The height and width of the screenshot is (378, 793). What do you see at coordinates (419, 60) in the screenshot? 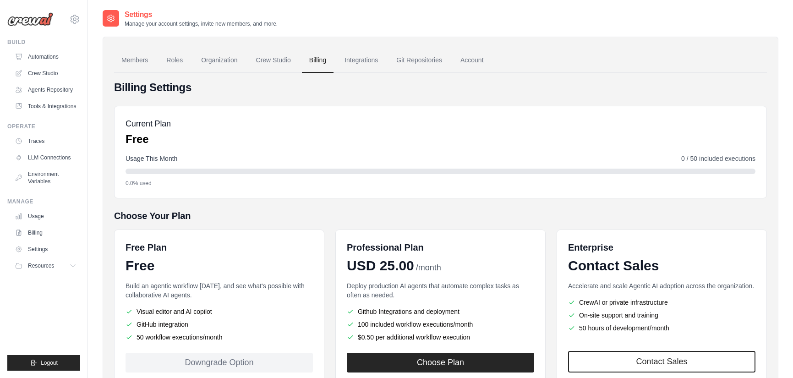
I see `a: Git Repositories` at bounding box center [419, 60].